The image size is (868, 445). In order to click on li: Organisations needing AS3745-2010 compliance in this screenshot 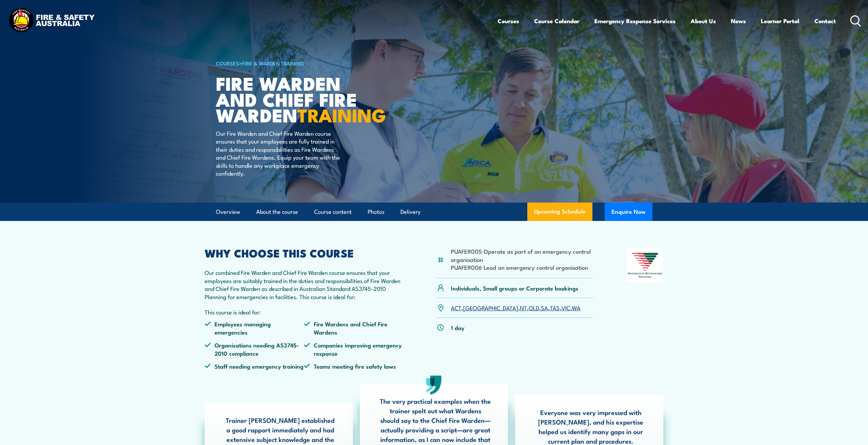, I will do `click(255, 349)`.